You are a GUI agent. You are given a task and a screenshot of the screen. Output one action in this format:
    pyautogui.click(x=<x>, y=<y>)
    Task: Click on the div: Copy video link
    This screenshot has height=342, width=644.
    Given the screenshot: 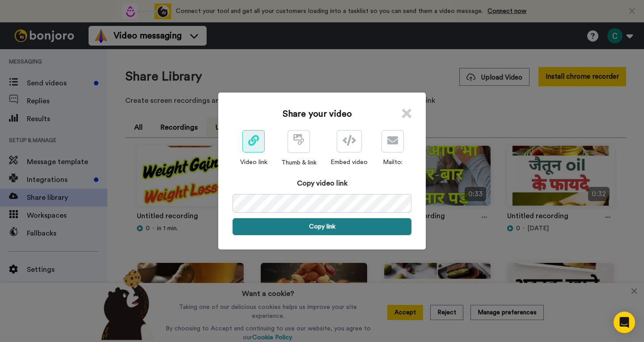 What is the action you would take?
    pyautogui.click(x=322, y=183)
    